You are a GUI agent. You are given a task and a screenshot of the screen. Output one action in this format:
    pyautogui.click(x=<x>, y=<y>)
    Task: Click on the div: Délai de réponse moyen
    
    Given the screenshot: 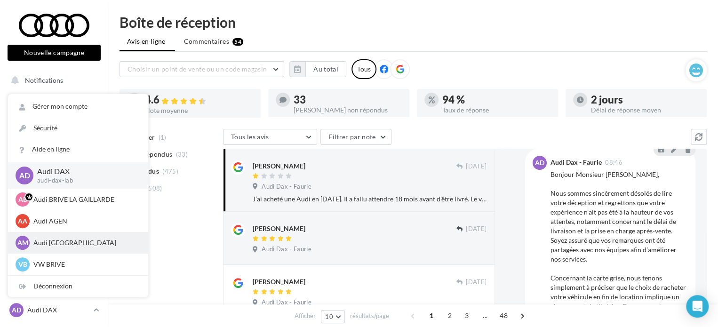 What is the action you would take?
    pyautogui.click(x=645, y=110)
    